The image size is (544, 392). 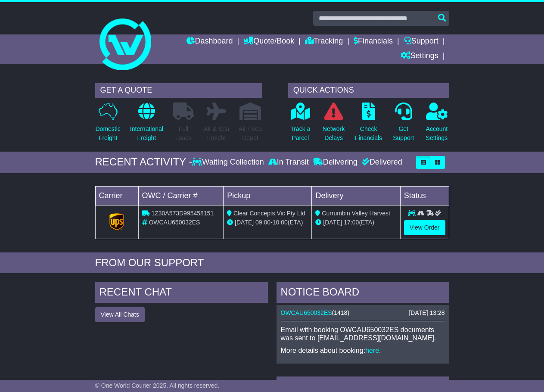 I want to click on a: CheckFinancials, so click(x=368, y=124).